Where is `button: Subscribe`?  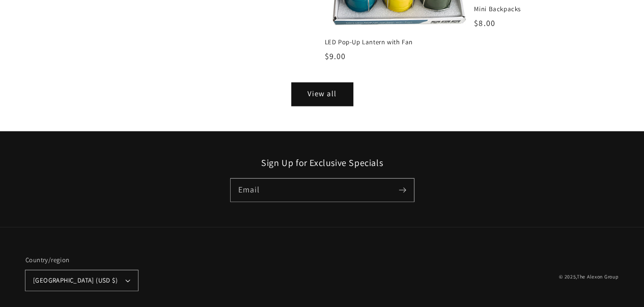 button: Subscribe is located at coordinates (402, 190).